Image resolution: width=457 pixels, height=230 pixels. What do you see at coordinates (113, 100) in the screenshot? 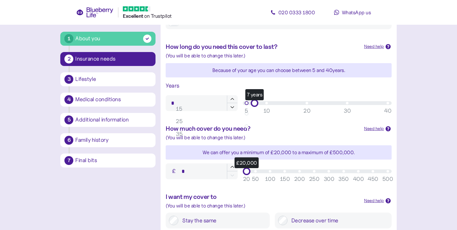
I see `div: Medical conditions` at bounding box center [113, 100].